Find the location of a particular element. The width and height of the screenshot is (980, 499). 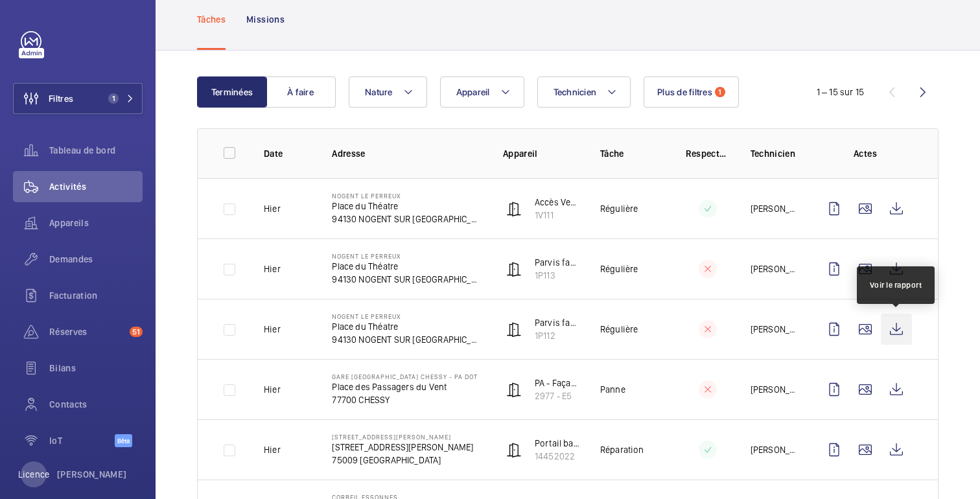

p: Accès Vente (Boutique) is located at coordinates (557, 202).